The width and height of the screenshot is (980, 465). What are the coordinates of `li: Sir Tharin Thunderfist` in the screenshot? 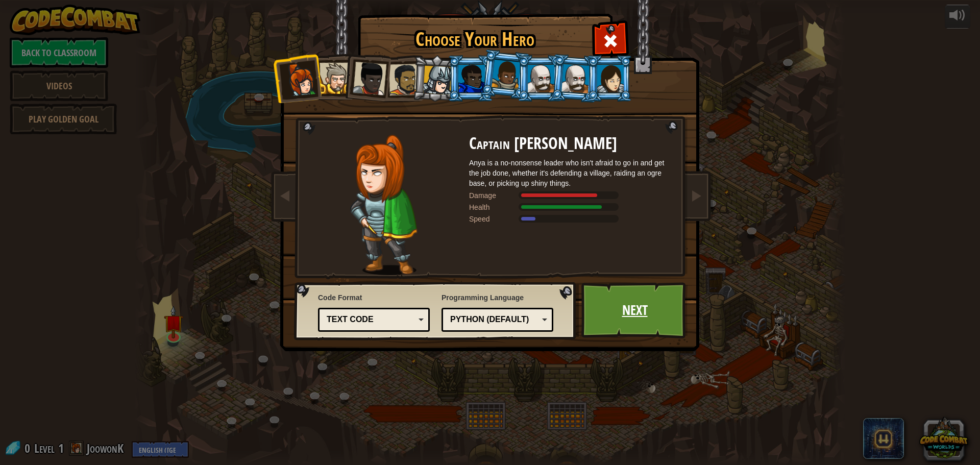 It's located at (332, 76).